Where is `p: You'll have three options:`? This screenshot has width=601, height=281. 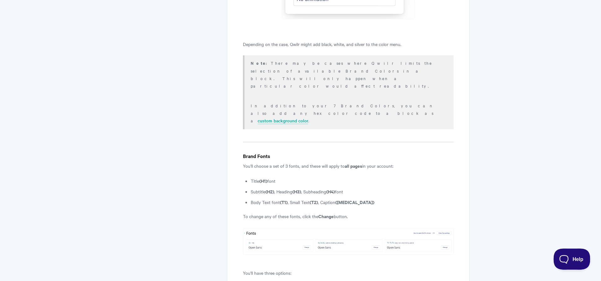
p: You'll have three options: is located at coordinates (348, 273).